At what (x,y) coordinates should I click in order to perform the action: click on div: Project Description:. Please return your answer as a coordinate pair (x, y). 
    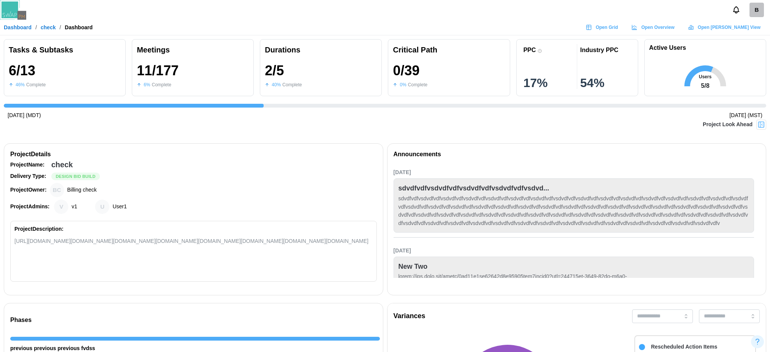
    Looking at the image, I should click on (39, 229).